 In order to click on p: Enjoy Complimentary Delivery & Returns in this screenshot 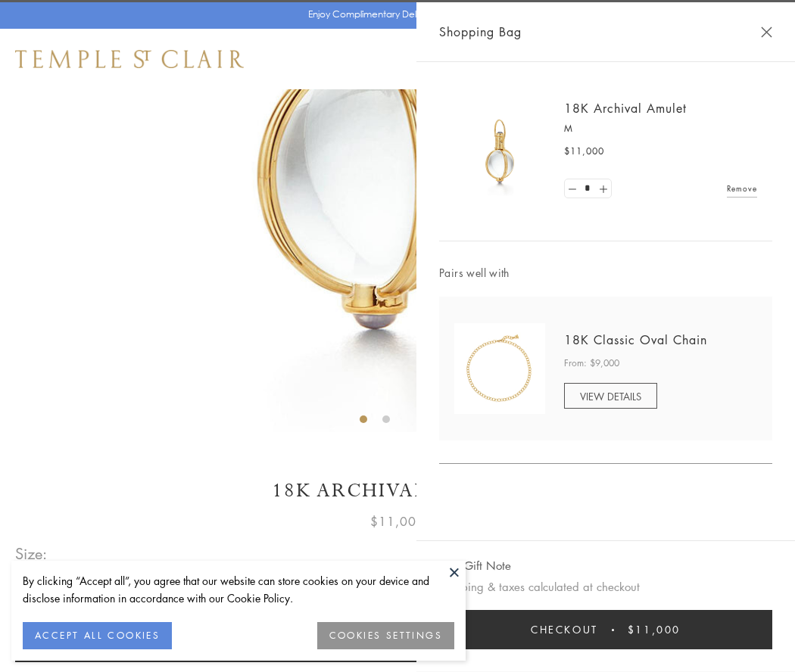, I will do `click(394, 14)`.